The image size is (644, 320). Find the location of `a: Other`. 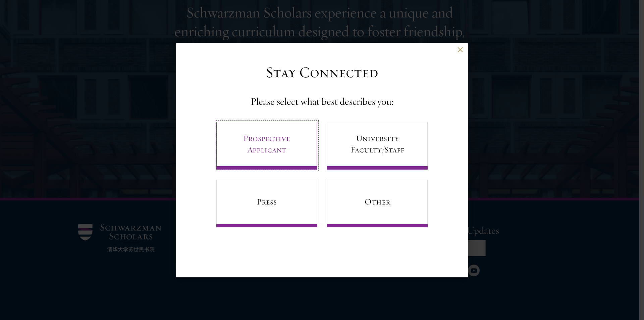

a: Other is located at coordinates (377, 203).